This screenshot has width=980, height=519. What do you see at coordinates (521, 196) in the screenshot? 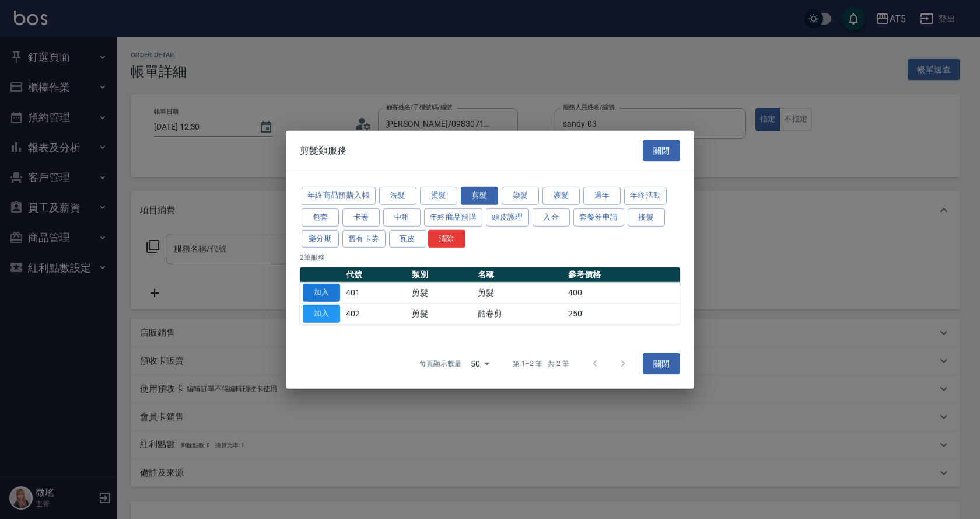
I see `button: 染髮` at bounding box center [521, 196].